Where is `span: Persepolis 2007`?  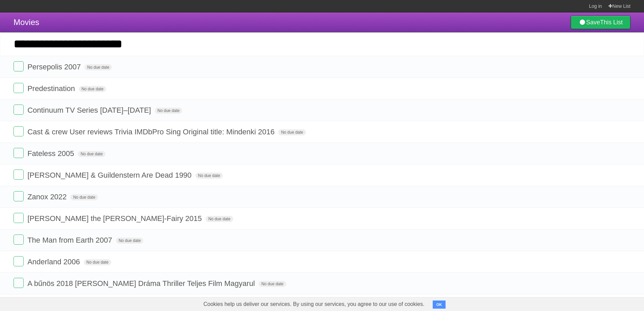
span: Persepolis 2007 is located at coordinates (55, 67).